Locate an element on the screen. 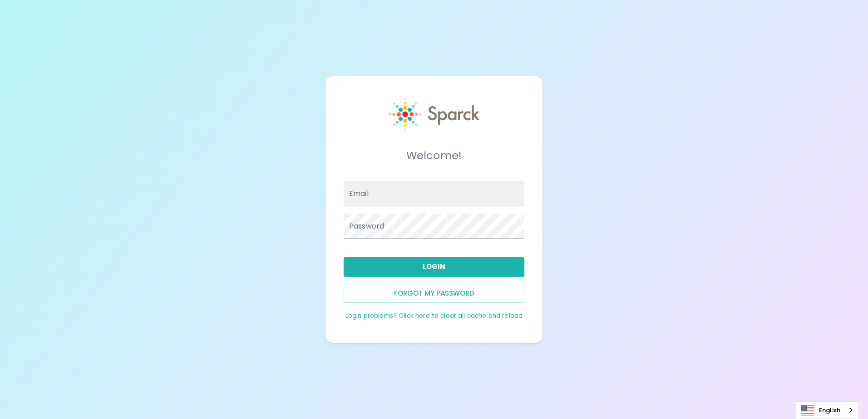 The width and height of the screenshot is (868, 419). a: English is located at coordinates (827, 410).